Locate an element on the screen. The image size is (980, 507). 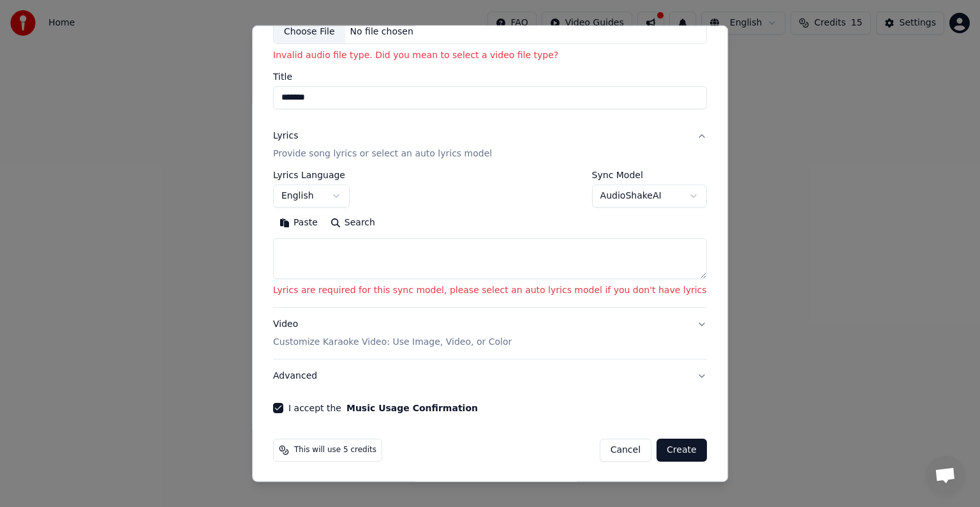
p: Lyrics are required for this sync model, please select an auto lyrics model if you don't have lyrics is located at coordinates (490, 290).